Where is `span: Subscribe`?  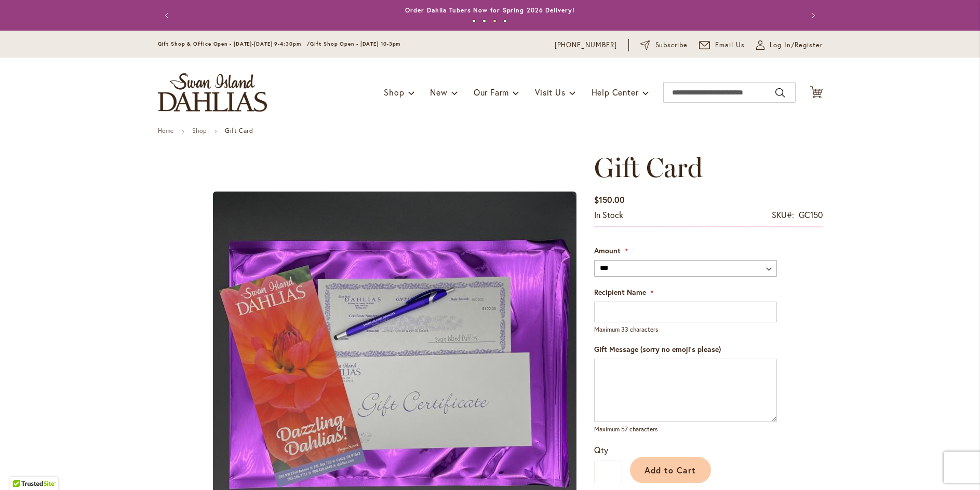
span: Subscribe is located at coordinates (671, 45).